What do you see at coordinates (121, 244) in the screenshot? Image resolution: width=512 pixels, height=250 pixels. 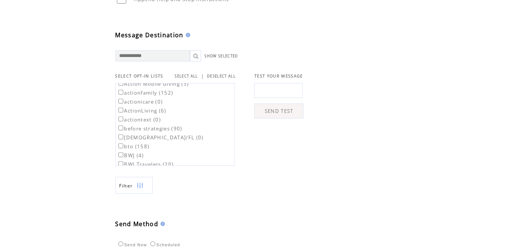 I see `input: Send Now` at bounding box center [121, 244].